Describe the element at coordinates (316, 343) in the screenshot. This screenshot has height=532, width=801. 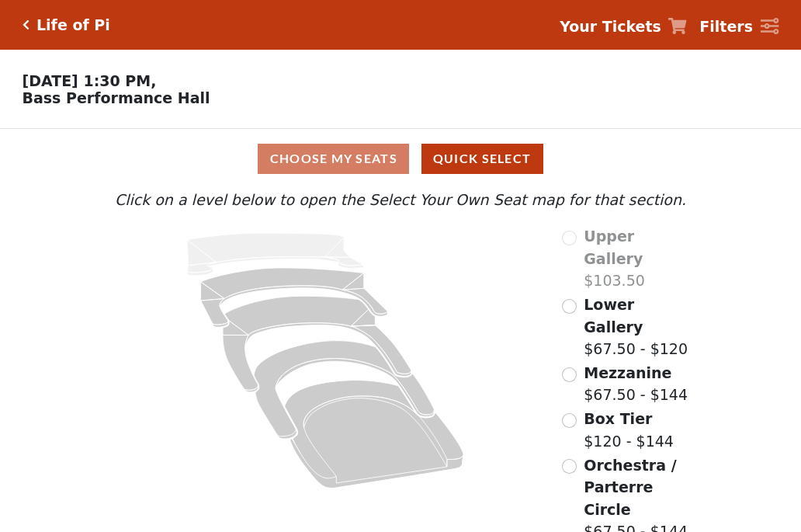
I see `path: Mezzanine - Seats Available: 31` at that location.